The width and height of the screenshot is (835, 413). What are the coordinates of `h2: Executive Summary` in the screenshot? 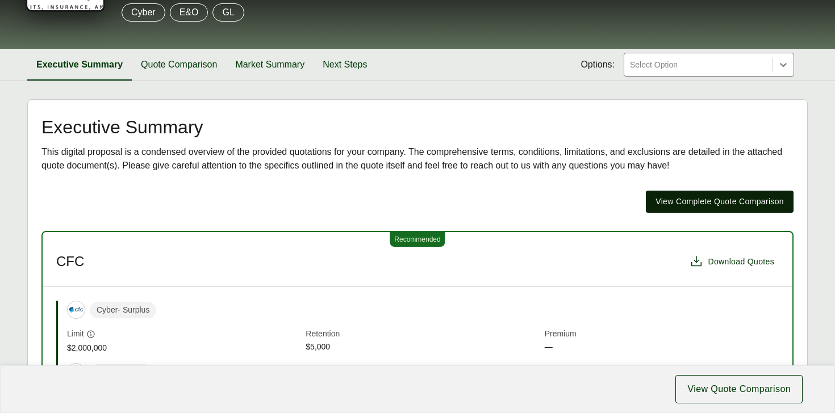 It's located at (417, 127).